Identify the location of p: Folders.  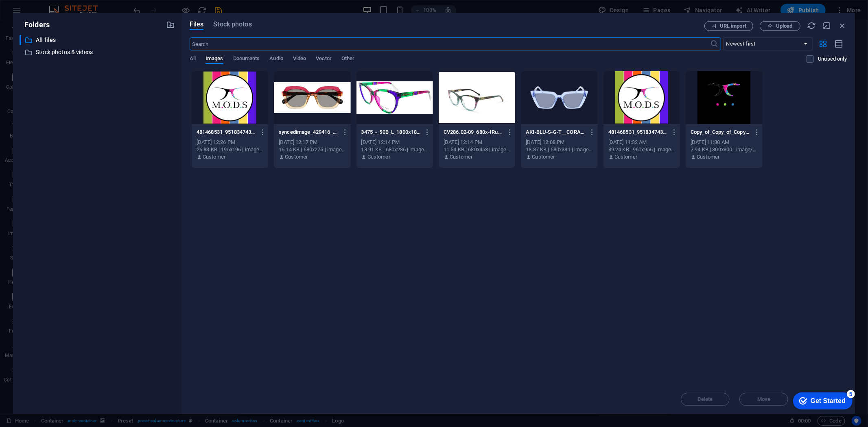
(35, 25).